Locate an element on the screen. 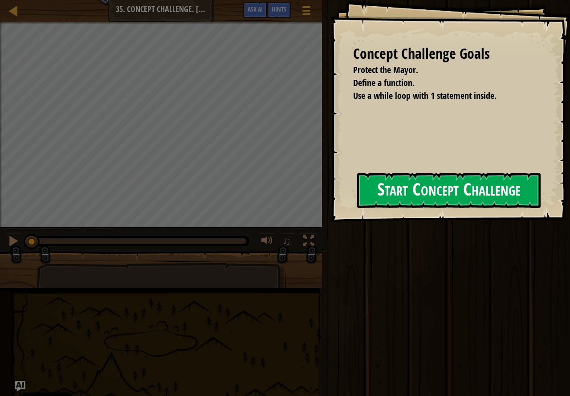  span: Use a while loop with 1 statement inside. is located at coordinates (425, 95).